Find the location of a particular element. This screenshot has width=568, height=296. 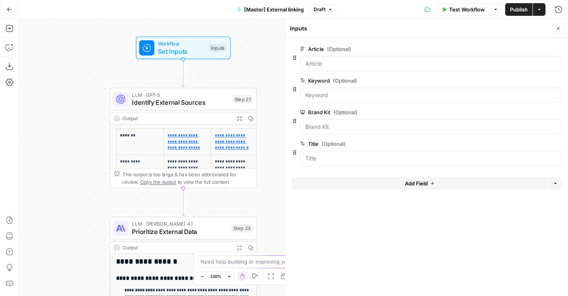

span: Set Inputs is located at coordinates (181, 51).